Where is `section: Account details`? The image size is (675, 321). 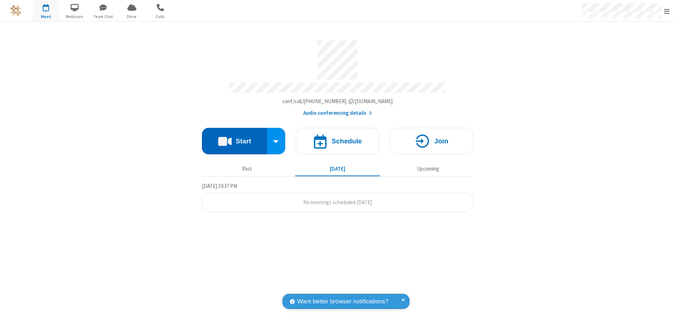 section: Account details is located at coordinates (337, 76).